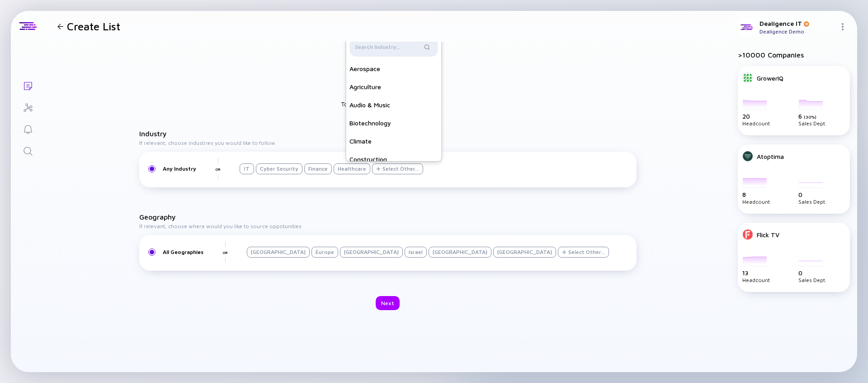  Describe the element at coordinates (180, 168) in the screenshot. I see `div: Any Industry` at that location.